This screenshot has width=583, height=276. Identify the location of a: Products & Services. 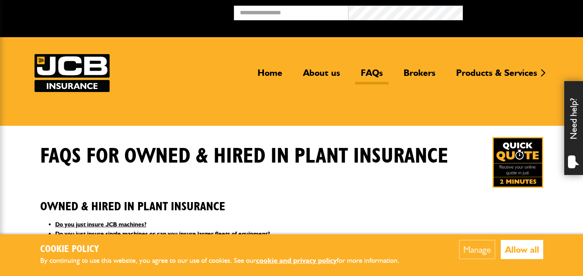
(497, 76).